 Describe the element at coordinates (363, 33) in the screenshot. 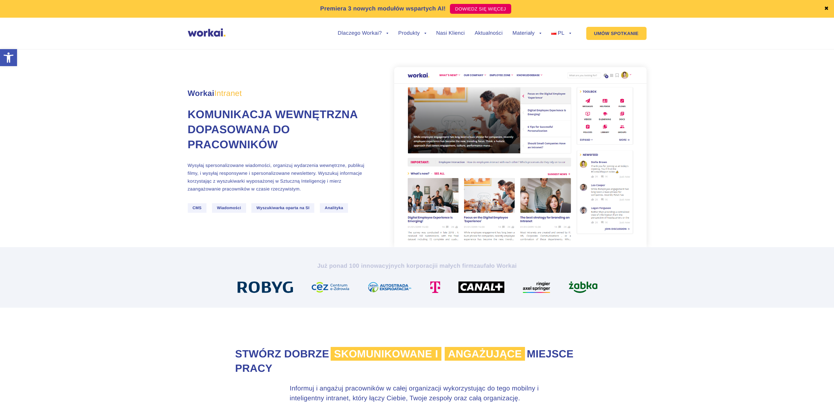

I see `a: Dlaczego Workai?` at that location.